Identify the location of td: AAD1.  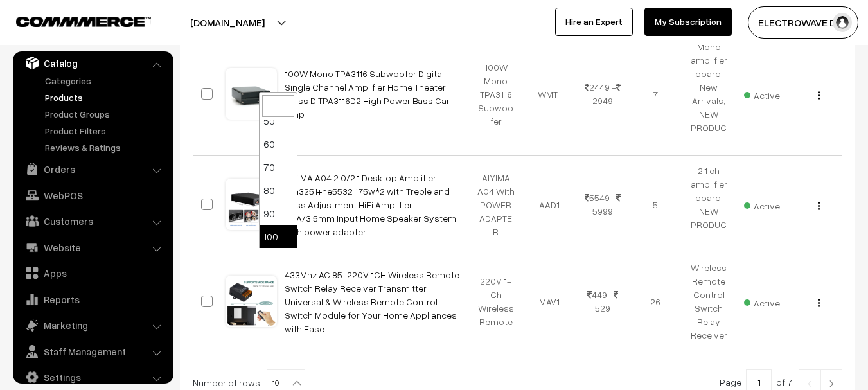
(548, 204).